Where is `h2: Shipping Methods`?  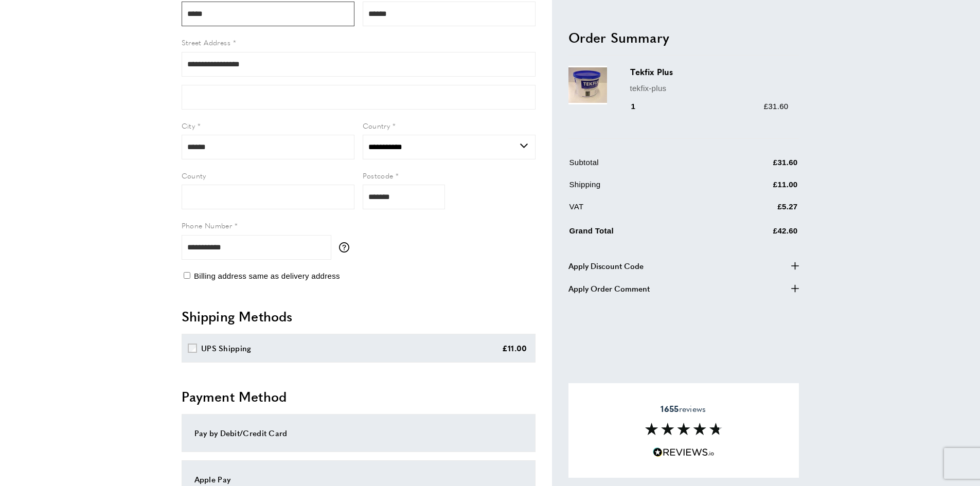 h2: Shipping Methods is located at coordinates (358, 316).